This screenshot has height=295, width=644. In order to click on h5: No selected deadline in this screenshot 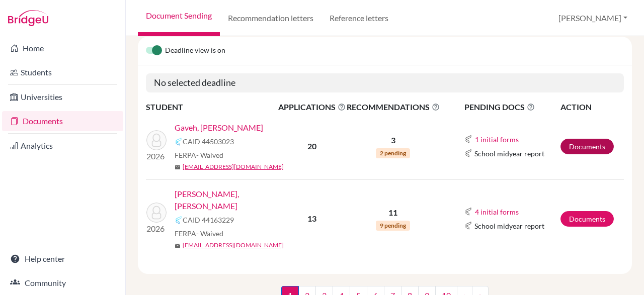, I will do `click(385, 83)`.